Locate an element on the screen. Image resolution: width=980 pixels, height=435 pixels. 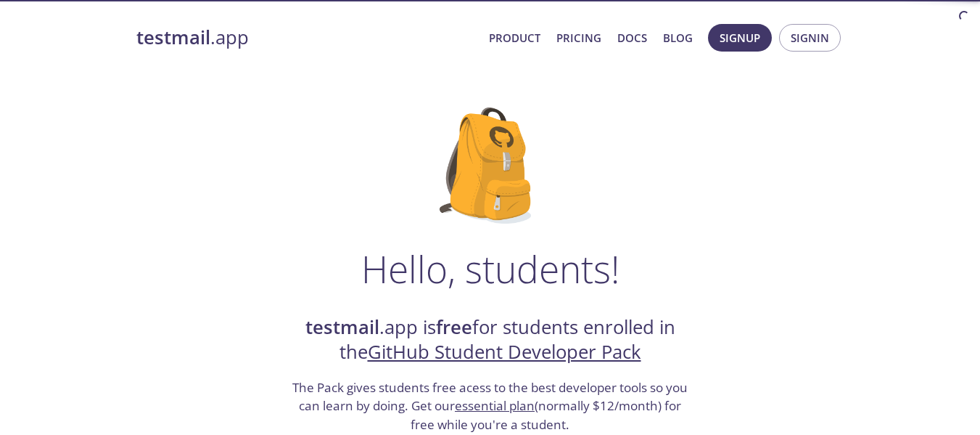
h1: Hello, students! is located at coordinates (491, 269).